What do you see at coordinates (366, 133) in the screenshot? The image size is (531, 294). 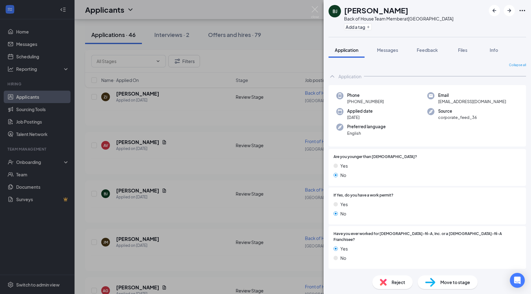 I see `span: English` at bounding box center [366, 133].